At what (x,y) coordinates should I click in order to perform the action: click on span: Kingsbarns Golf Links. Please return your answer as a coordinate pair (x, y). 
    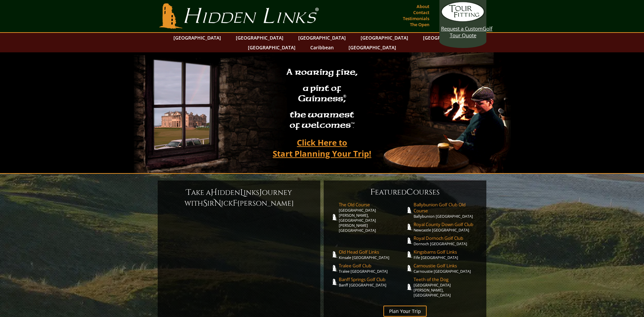
    Looking at the image, I should click on (447, 252).